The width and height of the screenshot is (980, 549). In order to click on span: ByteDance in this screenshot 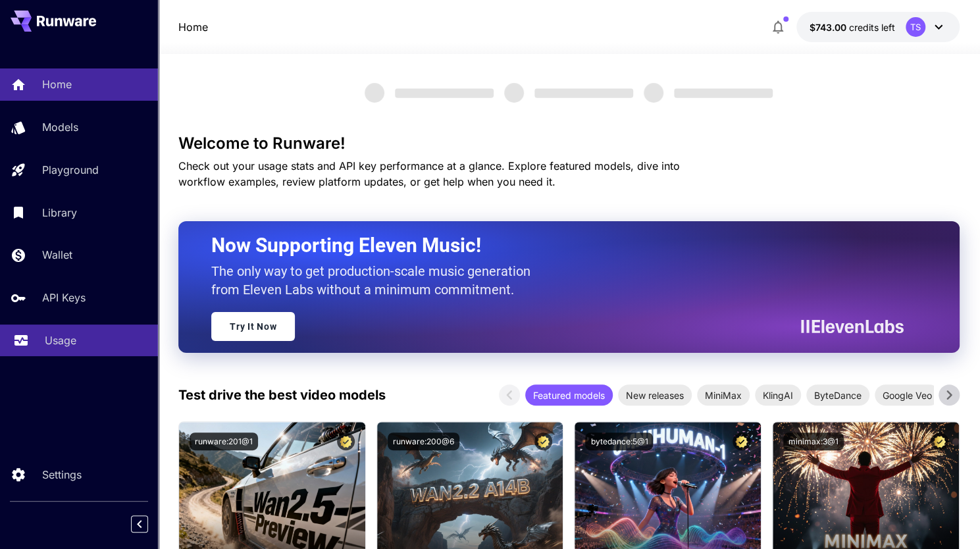, I will do `click(837, 395)`.